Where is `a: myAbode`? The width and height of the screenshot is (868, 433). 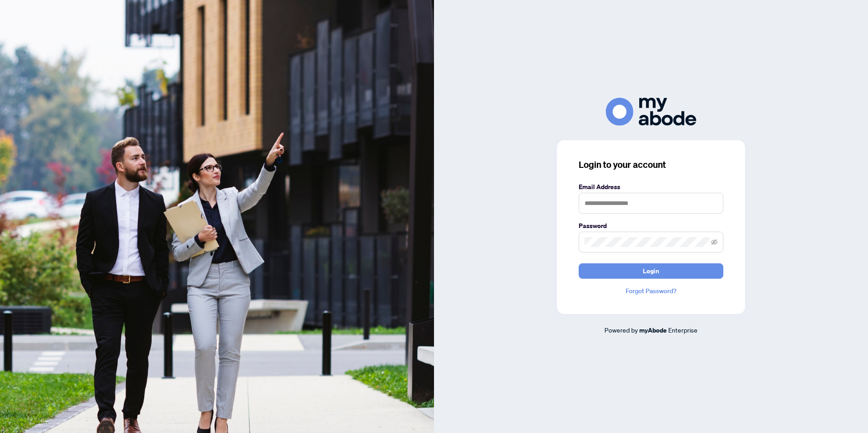
a: myAbode is located at coordinates (653, 331).